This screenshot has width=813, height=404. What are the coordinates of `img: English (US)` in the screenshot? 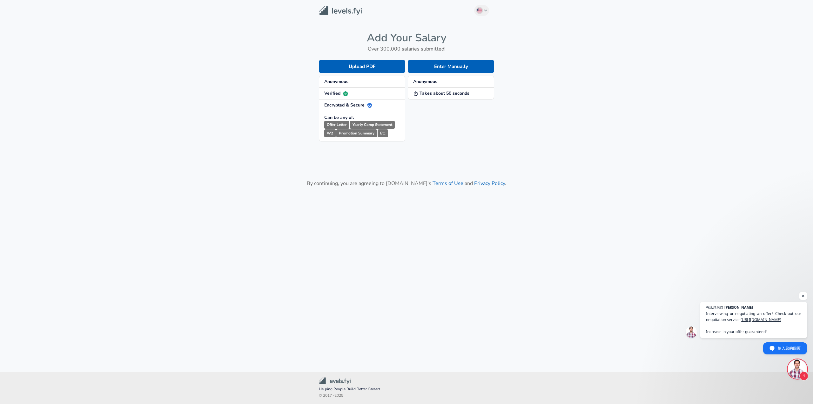 It's located at (479, 10).